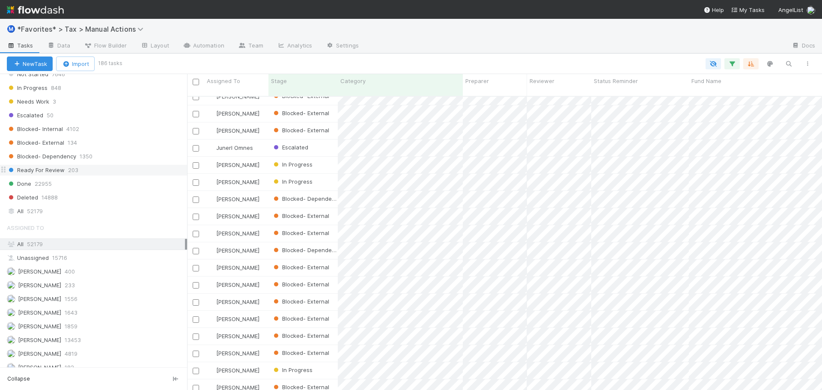 Image resolution: width=822 pixels, height=390 pixels. I want to click on span: Collapse, so click(18, 379).